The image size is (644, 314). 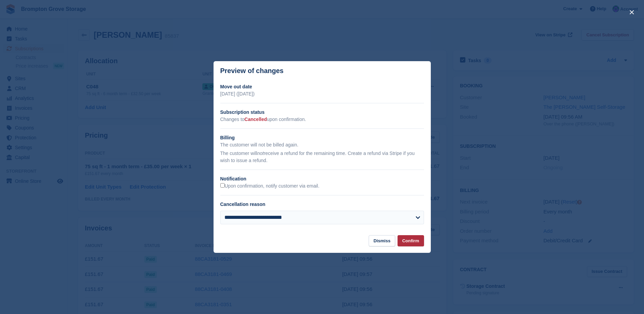 I want to click on span: Cancelled, so click(x=256, y=119).